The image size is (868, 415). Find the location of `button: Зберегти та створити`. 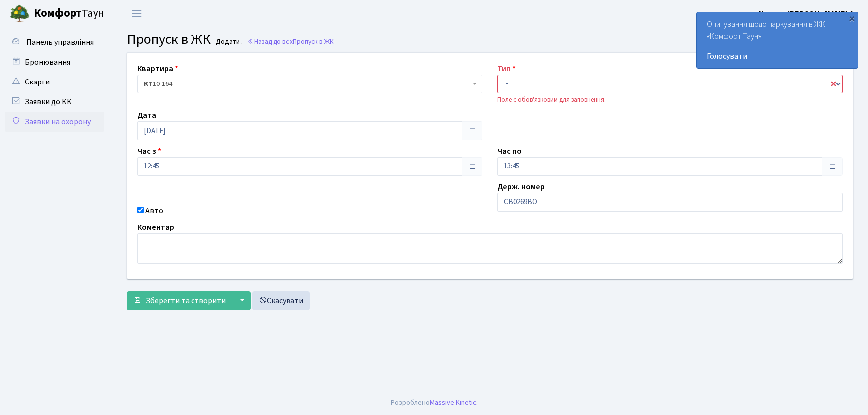

button: Зберегти та створити is located at coordinates (179, 301).